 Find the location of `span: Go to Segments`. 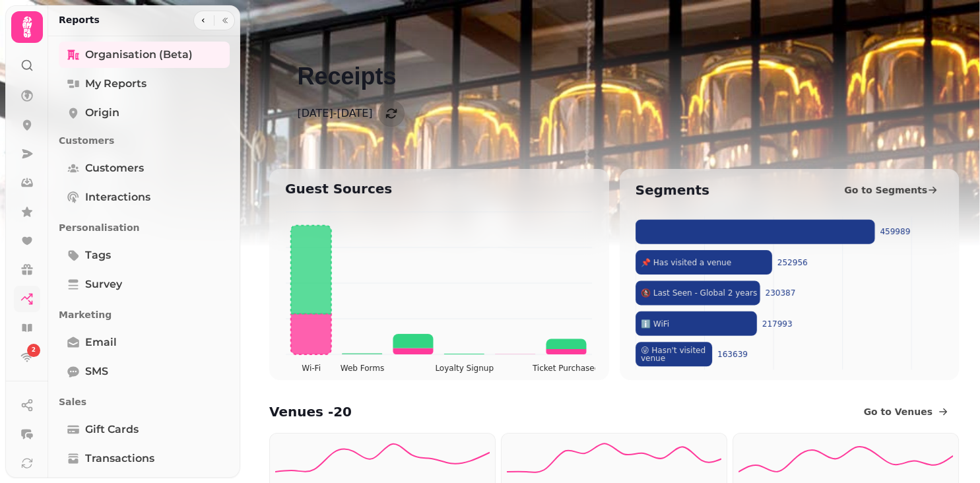

span: Go to Segments is located at coordinates (886, 190).